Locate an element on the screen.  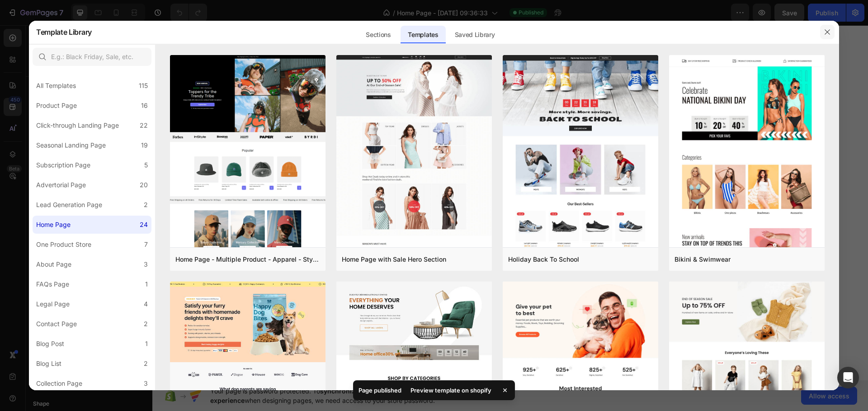
div: Preview template on shopify is located at coordinates (451, 390).